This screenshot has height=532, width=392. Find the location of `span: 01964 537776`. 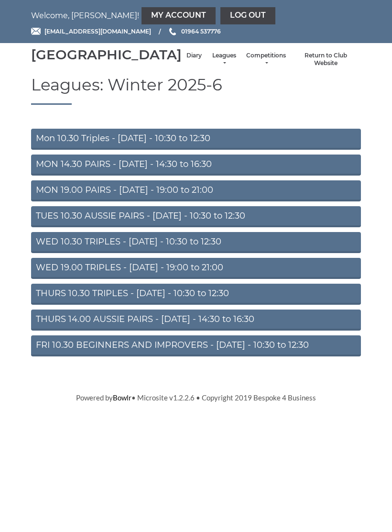

span: 01964 537776 is located at coordinates (201, 31).